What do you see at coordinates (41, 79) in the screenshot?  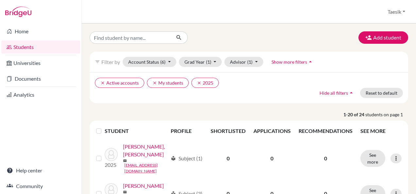 I see `a: Documents` at bounding box center [41, 79].